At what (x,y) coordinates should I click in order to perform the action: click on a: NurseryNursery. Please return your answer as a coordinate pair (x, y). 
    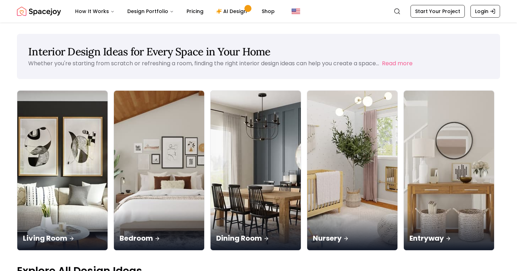
    Looking at the image, I should click on (352, 170).